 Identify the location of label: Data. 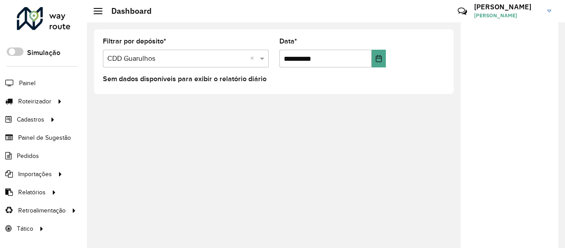
(288, 41).